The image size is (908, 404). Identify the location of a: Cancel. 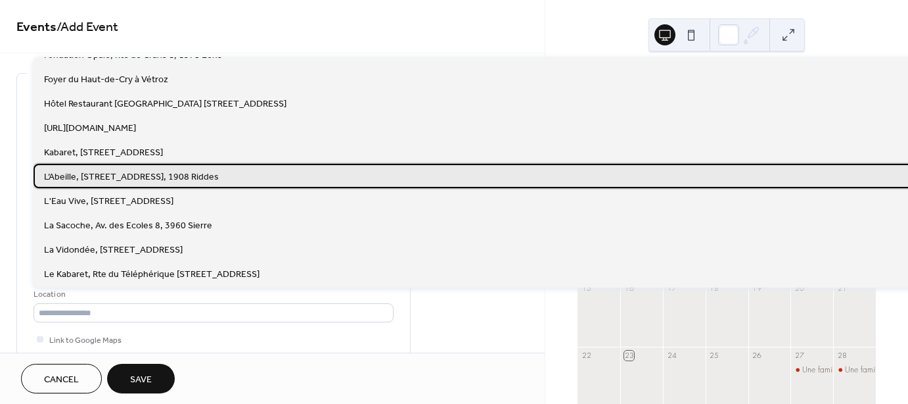
(61, 378).